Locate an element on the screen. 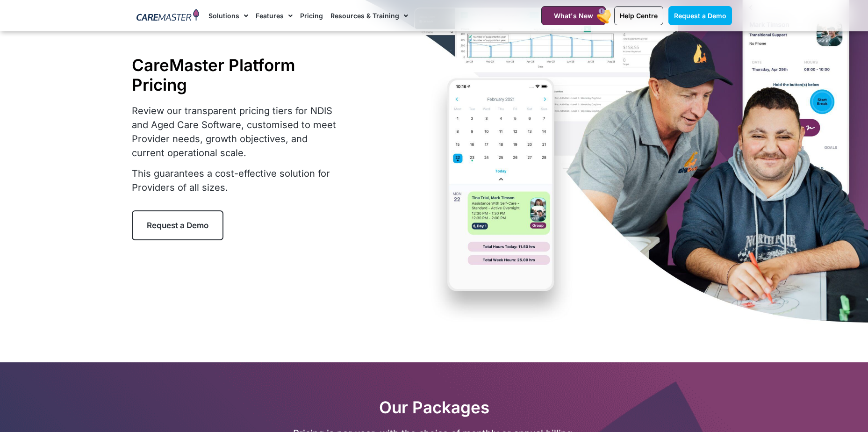 Image resolution: width=868 pixels, height=432 pixels. h2: Our Packages is located at coordinates (434, 407).